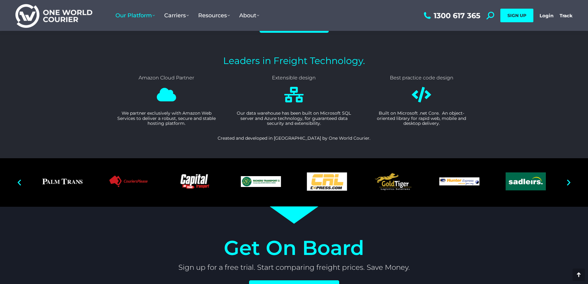  Describe the element at coordinates (393, 182) in the screenshot. I see `div: 16 / 18` at that location.